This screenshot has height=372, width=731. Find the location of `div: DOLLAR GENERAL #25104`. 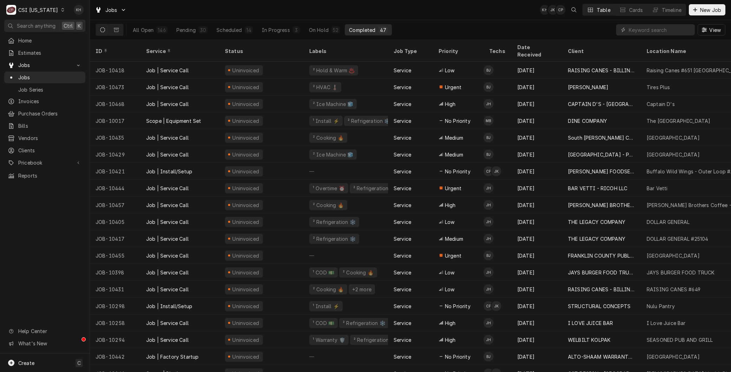

div: DOLLAR GENERAL #25104 is located at coordinates (677, 239).